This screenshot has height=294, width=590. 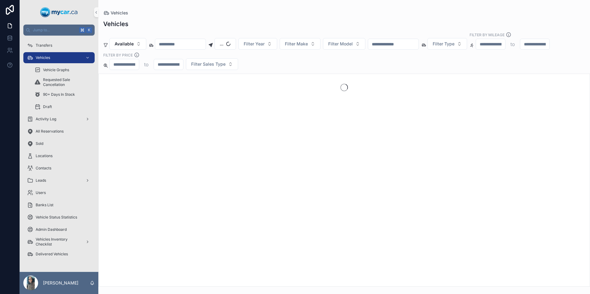 I want to click on span: Admin Dashboard, so click(x=51, y=230).